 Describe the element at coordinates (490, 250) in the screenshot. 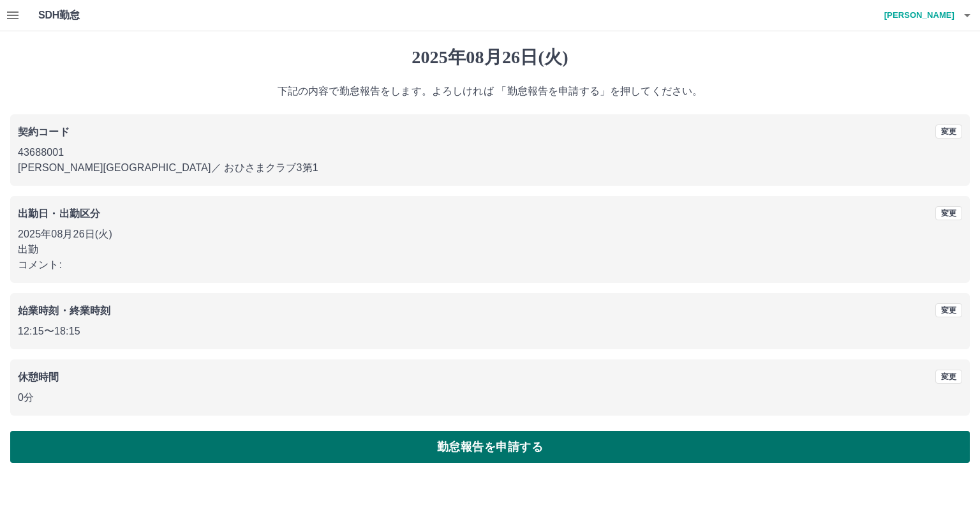

I see `p: 出勤` at that location.